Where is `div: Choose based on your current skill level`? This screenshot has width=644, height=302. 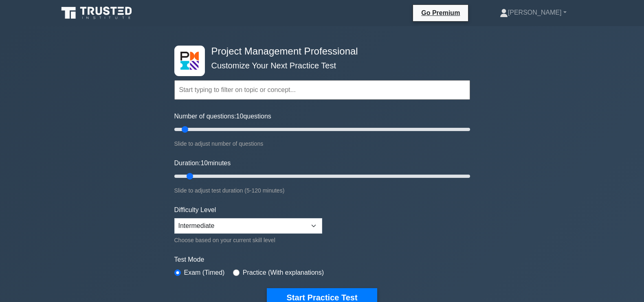 div: Choose based on your current skill level is located at coordinates (248, 241).